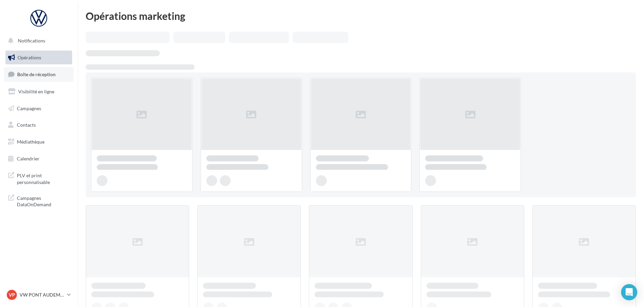  What do you see at coordinates (38, 125) in the screenshot?
I see `a: Contacts` at bounding box center [38, 125].